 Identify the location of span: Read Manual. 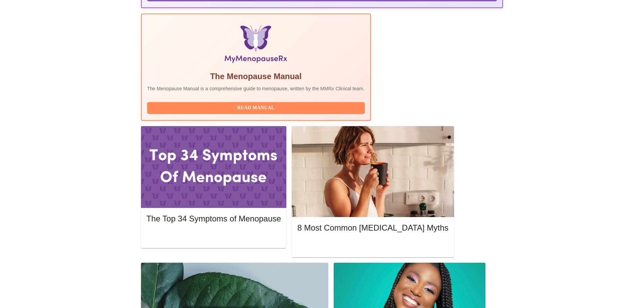
(256, 108).